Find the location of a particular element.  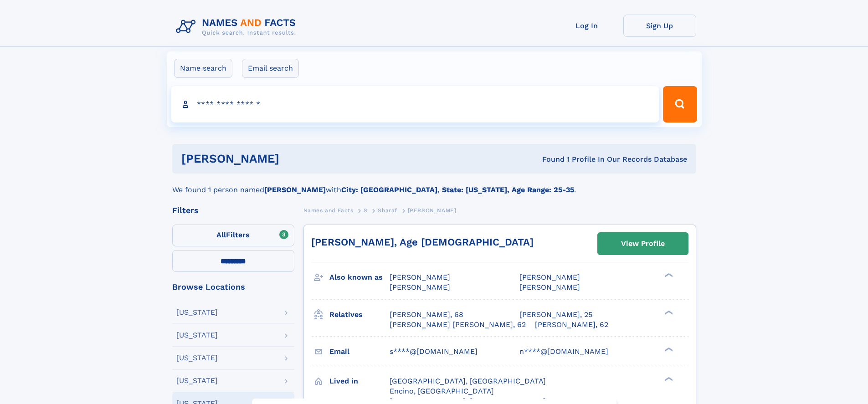

a: View Profile is located at coordinates (643, 244).